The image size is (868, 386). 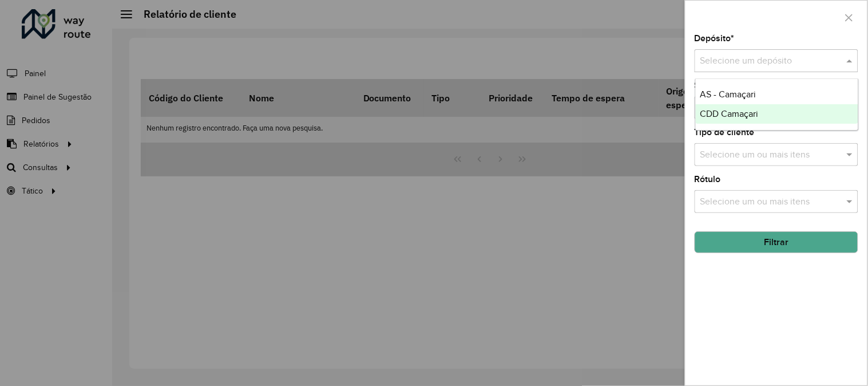 What do you see at coordinates (724, 133) in the screenshot?
I see `label: Tipo de cliente` at bounding box center [724, 133].